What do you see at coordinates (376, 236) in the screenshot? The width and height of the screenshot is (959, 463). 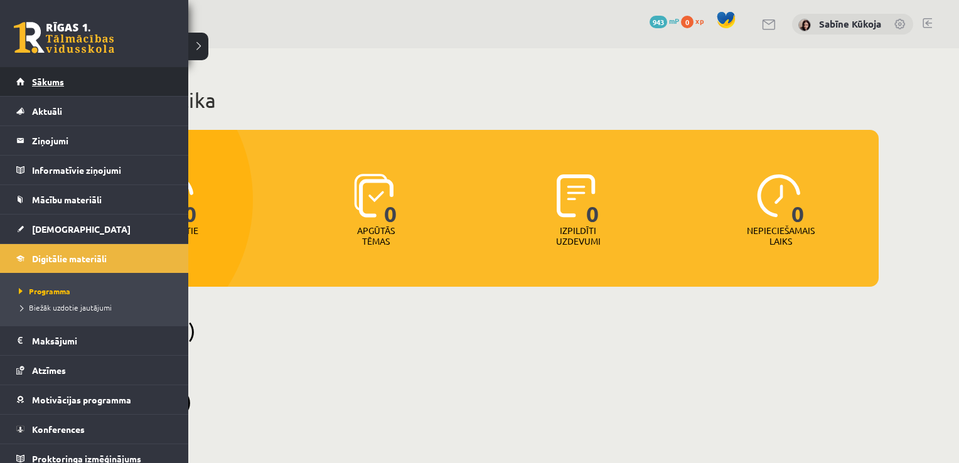 I see `p: Apgūtās tēmas` at bounding box center [376, 236].